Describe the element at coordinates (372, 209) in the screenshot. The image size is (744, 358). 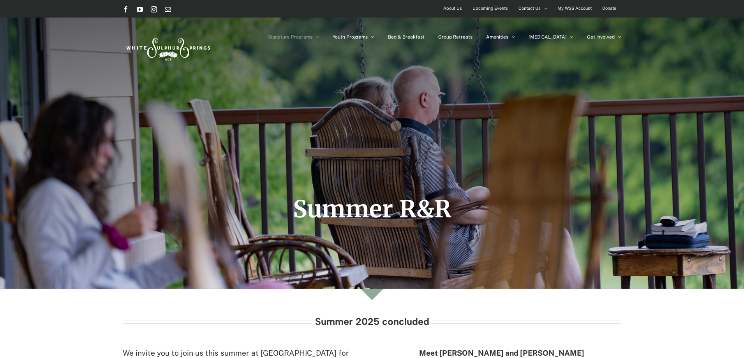
I see `span: Summer R&R` at that location.